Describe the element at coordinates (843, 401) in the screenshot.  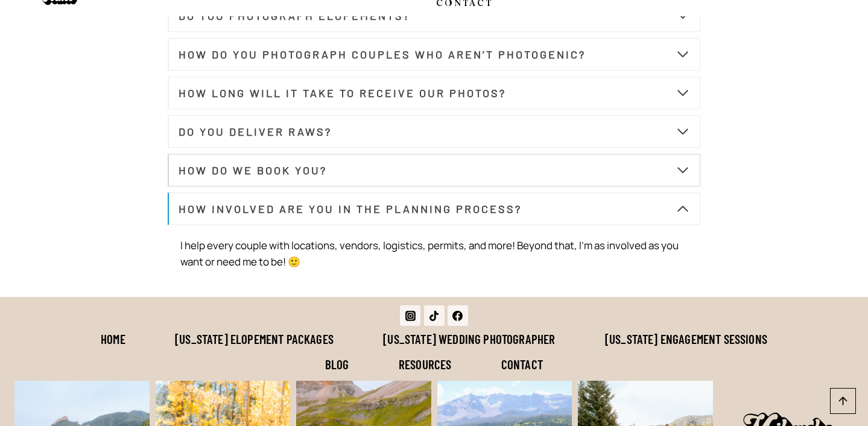
I see `a: Scroll to top` at that location.